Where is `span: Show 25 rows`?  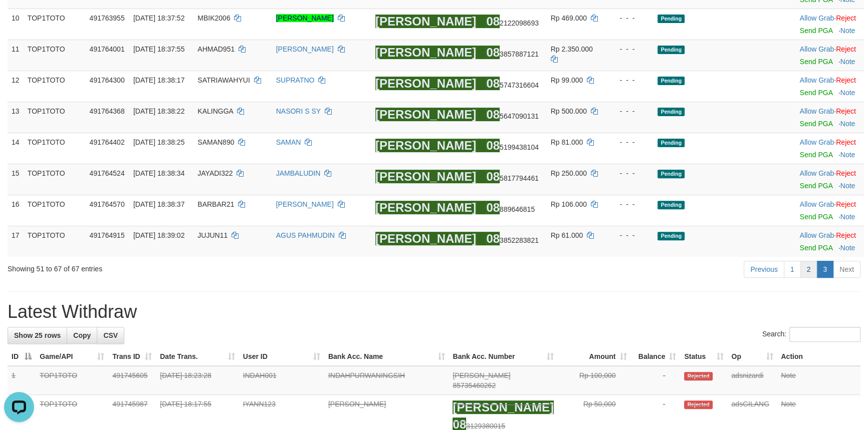 span: Show 25 rows is located at coordinates (37, 336).